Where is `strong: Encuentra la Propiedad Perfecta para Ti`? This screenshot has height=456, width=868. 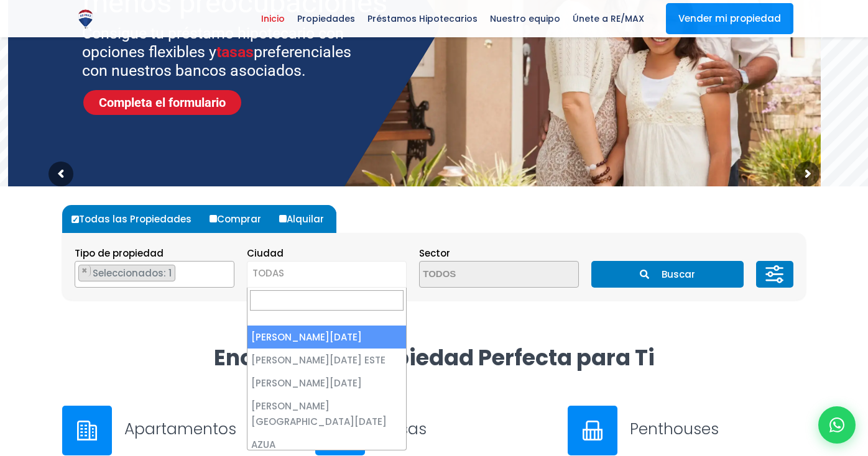
strong: Encuentra la Propiedad Perfecta para Ti is located at coordinates (434, 357).